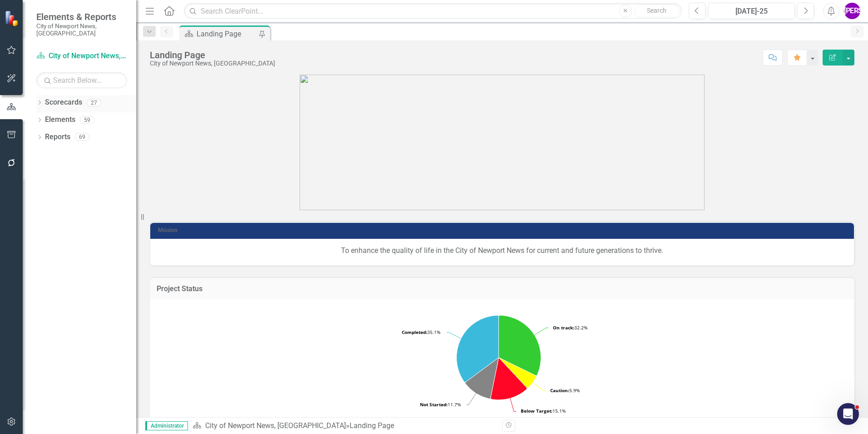  What do you see at coordinates (509, 378) in the screenshot?
I see `path: Below Target, 31.` at bounding box center [509, 378].